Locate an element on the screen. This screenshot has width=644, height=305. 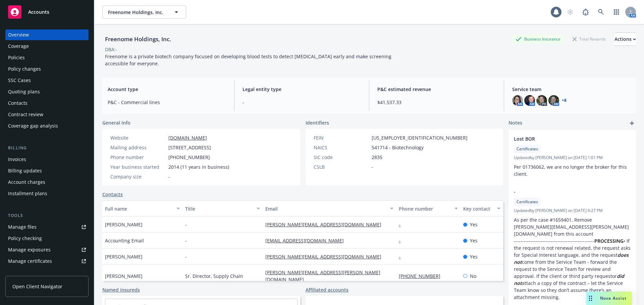
div: Tools is located at coordinates (47, 216).